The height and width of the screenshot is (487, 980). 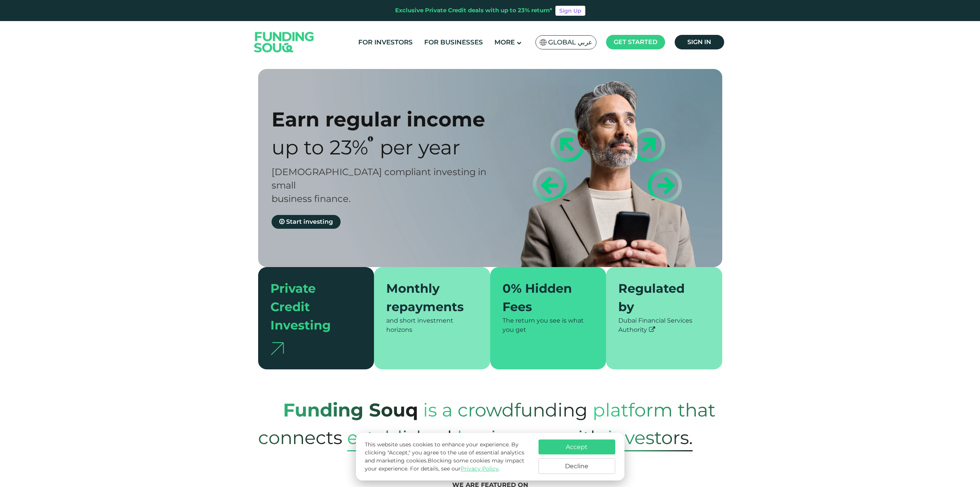 I want to click on a: Start investing, so click(x=306, y=222).